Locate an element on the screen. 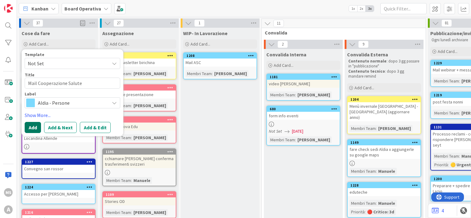 The height and width of the screenshot is (218, 471). div: 1224 is located at coordinates (59, 187).